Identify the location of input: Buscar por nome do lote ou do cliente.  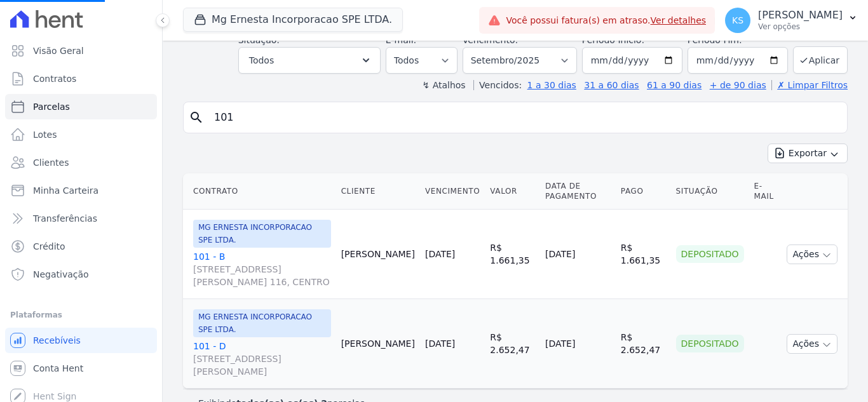
(524, 118).